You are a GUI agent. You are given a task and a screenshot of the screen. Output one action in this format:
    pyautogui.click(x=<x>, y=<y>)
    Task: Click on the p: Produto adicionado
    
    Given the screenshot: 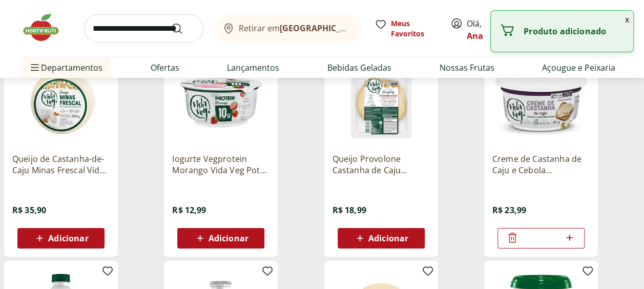 What is the action you would take?
    pyautogui.click(x=574, y=32)
    